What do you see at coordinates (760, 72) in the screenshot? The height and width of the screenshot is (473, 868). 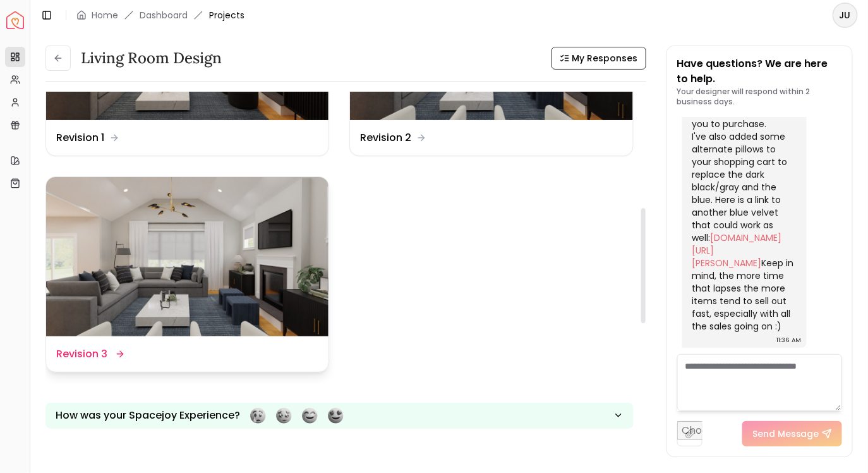 I see `p: Have questions? We are here to help.` at bounding box center [760, 72].